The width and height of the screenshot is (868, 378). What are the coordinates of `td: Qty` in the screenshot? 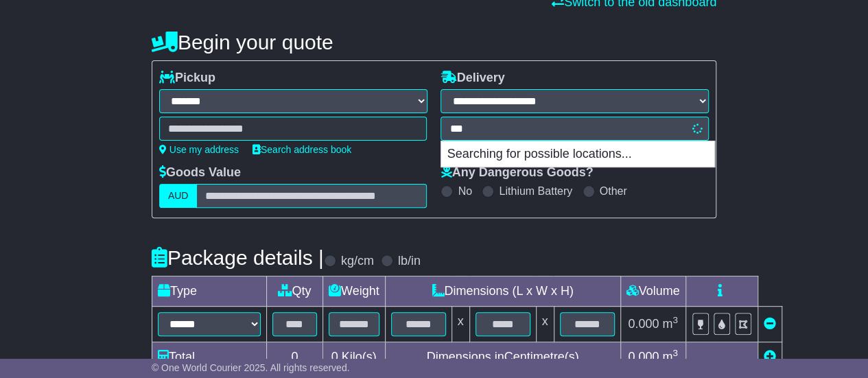 It's located at (294, 292).